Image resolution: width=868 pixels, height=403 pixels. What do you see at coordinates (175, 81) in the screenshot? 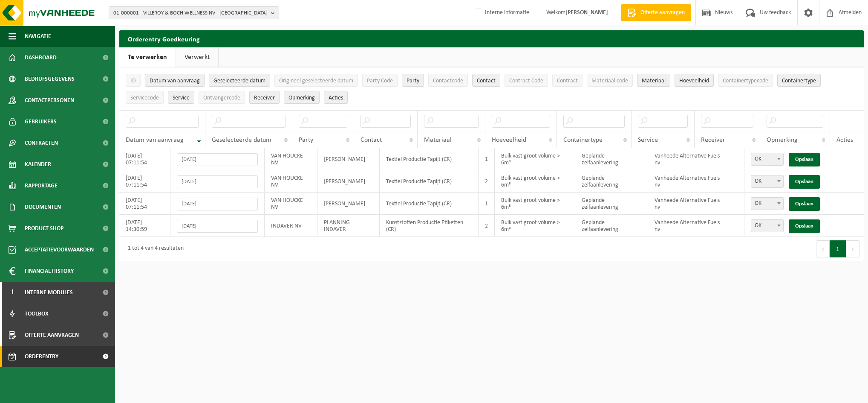
I see `button: Datum van aanvraagDatum van aanvraag: Activate to remove sorting` at bounding box center [175, 81].